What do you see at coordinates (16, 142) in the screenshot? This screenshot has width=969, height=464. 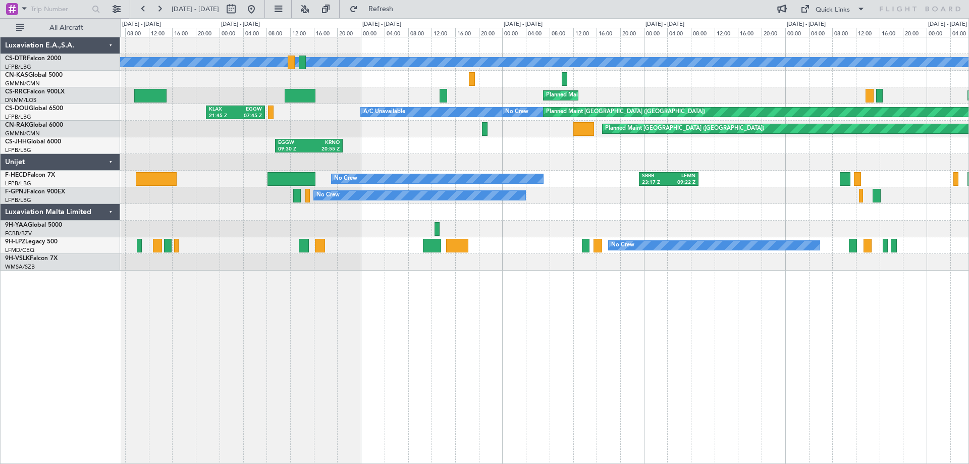 I see `span: CS-JHH` at bounding box center [16, 142].